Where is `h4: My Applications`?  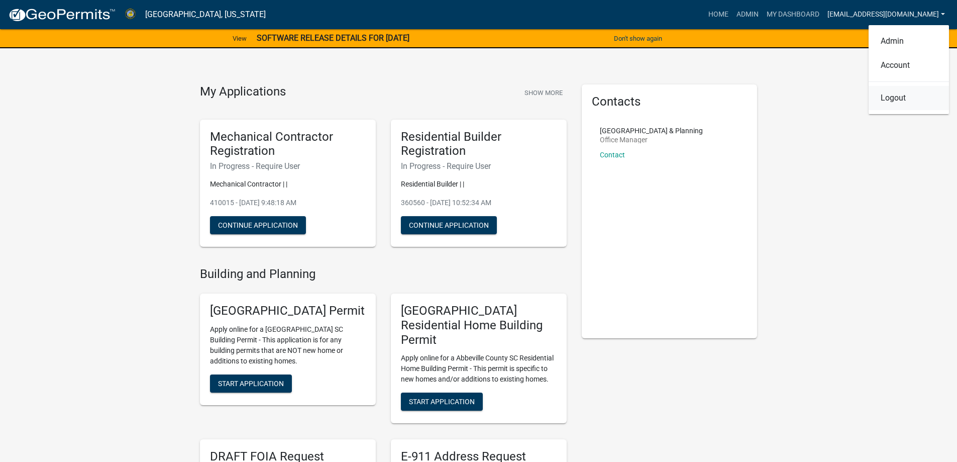
h4: My Applications is located at coordinates (243, 92).